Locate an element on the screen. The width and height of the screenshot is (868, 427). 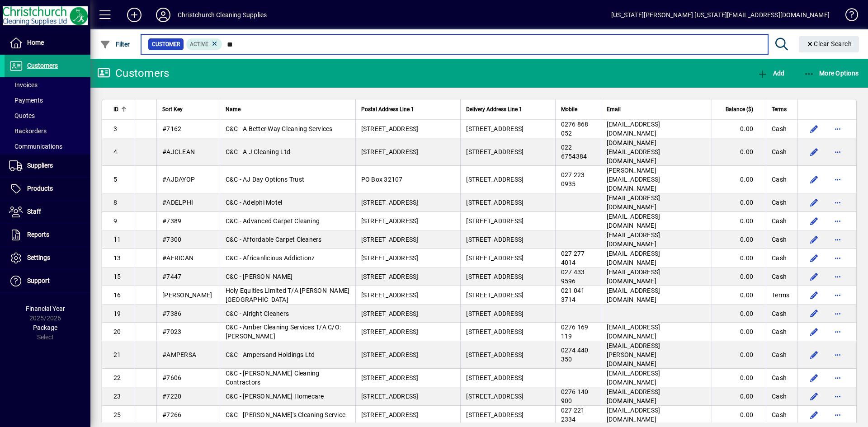
span: C&C - Affordable Carpet Cleaners is located at coordinates (274, 240).